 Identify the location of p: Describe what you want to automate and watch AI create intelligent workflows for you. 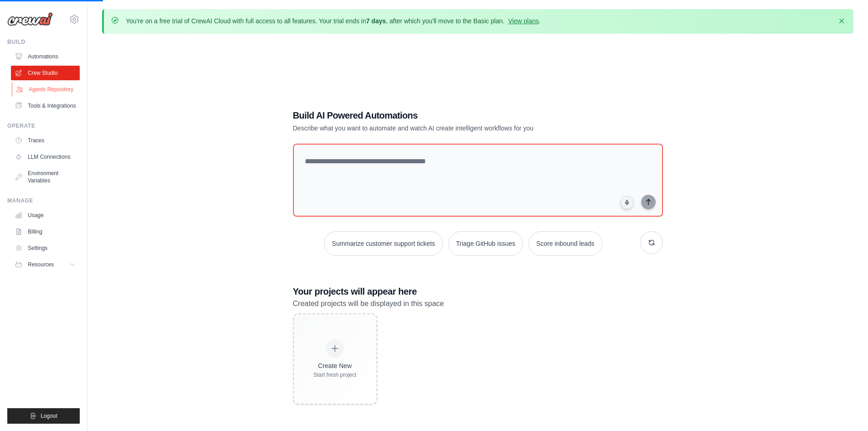
(446, 128).